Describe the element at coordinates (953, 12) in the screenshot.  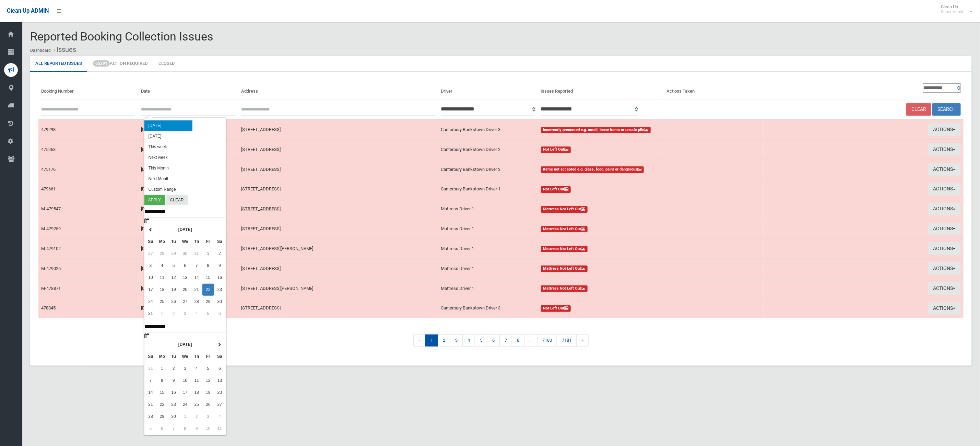
I see `small: Super Admin` at that location.